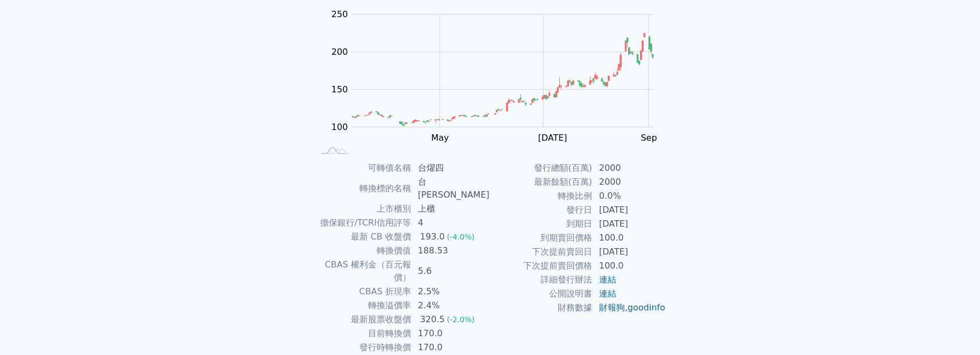  Describe the element at coordinates (541, 210) in the screenshot. I see `td: 發行日` at that location.